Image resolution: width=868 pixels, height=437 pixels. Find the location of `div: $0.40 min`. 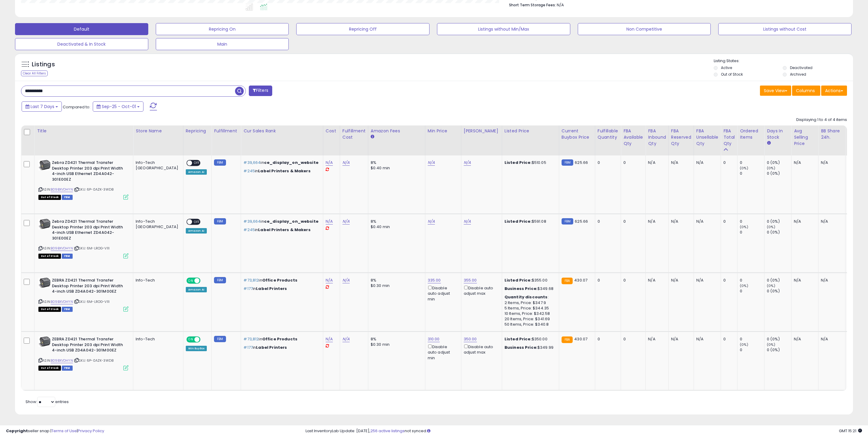

div: $0.40 min is located at coordinates (396, 168).